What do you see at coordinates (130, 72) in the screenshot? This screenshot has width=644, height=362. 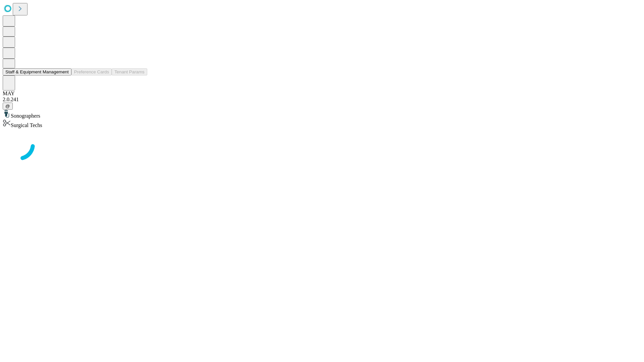 I see `button: Tenant Params` at bounding box center [130, 72].